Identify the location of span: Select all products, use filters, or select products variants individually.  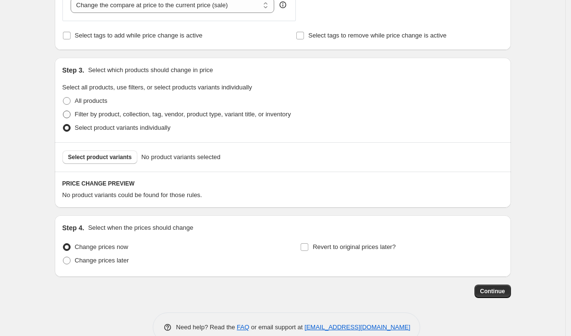
(157, 87).